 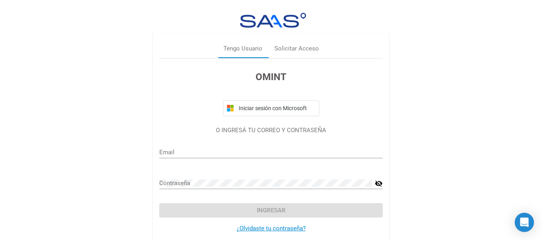 What do you see at coordinates (297, 49) in the screenshot?
I see `div: Solicitar Acceso` at bounding box center [297, 49].